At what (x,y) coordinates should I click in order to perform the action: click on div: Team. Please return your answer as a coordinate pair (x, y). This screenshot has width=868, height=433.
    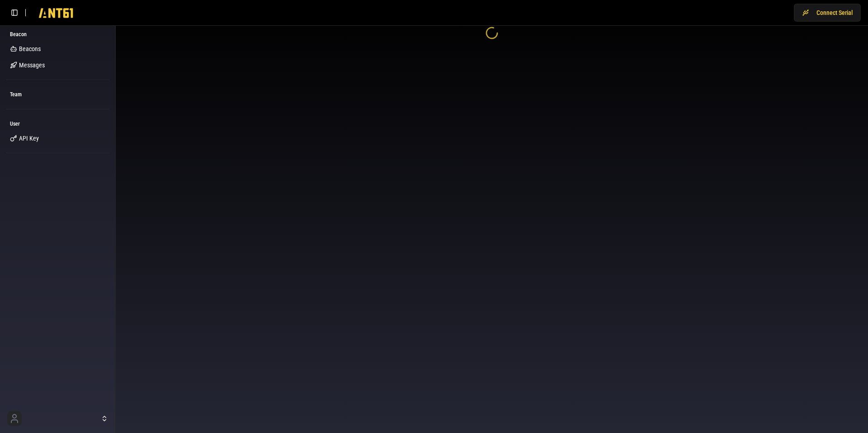
    Looking at the image, I should click on (57, 94).